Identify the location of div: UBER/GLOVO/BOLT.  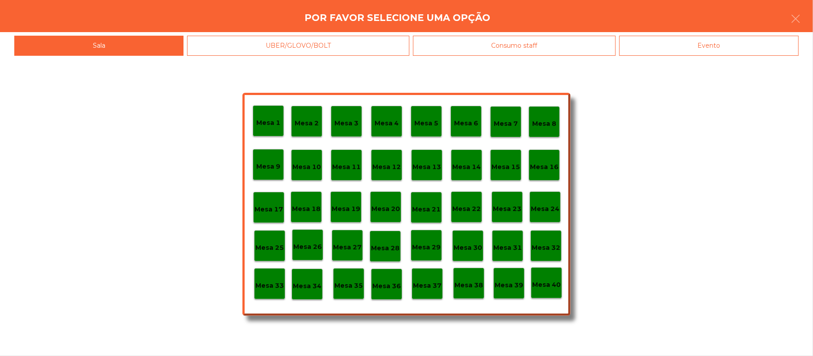
(298, 46).